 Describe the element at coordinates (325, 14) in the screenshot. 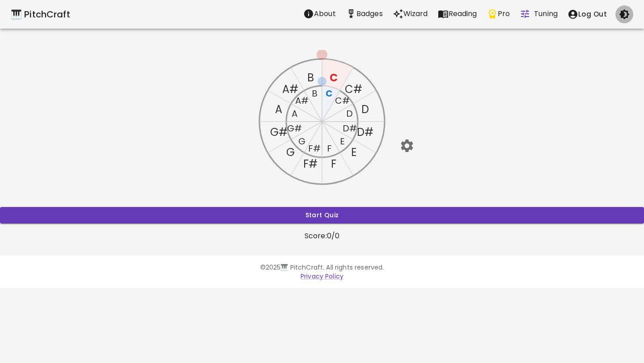

I see `p: About` at that location.